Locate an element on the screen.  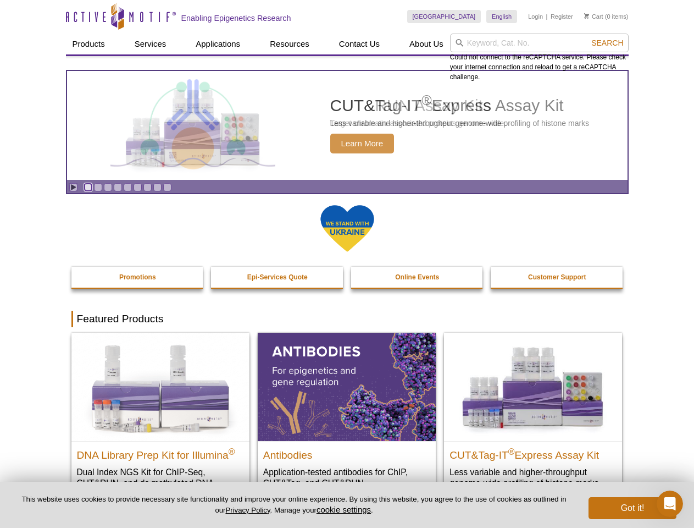
a: DNA Library Prep Kit for Illumina DNA Library Prep Kit for Illumina® Dual Index NGS Kit for ChIP-... is located at coordinates (161, 421).